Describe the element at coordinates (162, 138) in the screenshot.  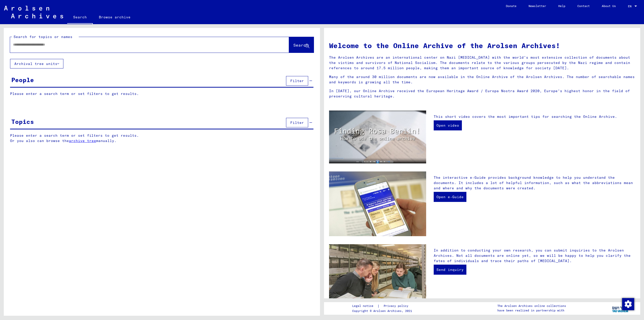
I see `p: Please enter a search term or set filters to get results. Or you also can browse the manually.` at that location.